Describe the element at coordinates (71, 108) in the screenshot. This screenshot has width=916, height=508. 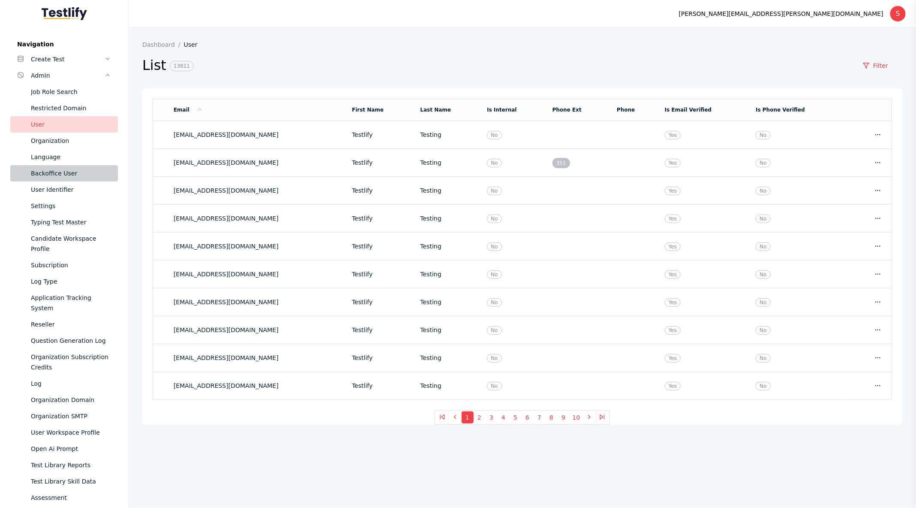
I see `div: Restricted Domain` at that location.